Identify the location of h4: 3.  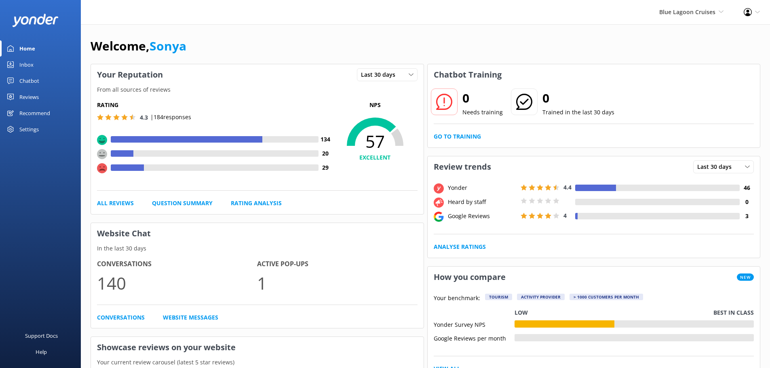
(746, 216).